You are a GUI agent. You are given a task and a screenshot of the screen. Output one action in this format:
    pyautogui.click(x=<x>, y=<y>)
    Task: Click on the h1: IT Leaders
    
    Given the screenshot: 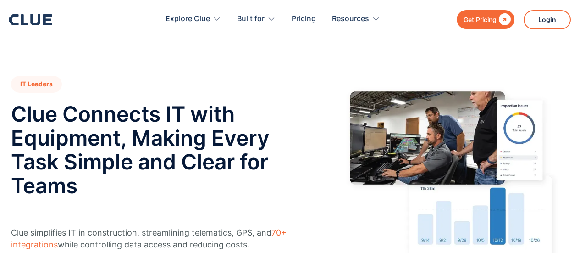 What is the action you would take?
    pyautogui.click(x=36, y=84)
    